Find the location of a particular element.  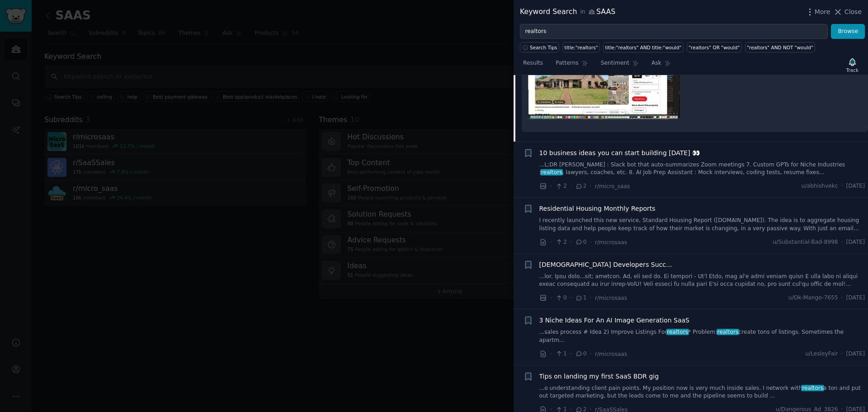

span: Residential Housing Monthly Reports is located at coordinates (597, 208).